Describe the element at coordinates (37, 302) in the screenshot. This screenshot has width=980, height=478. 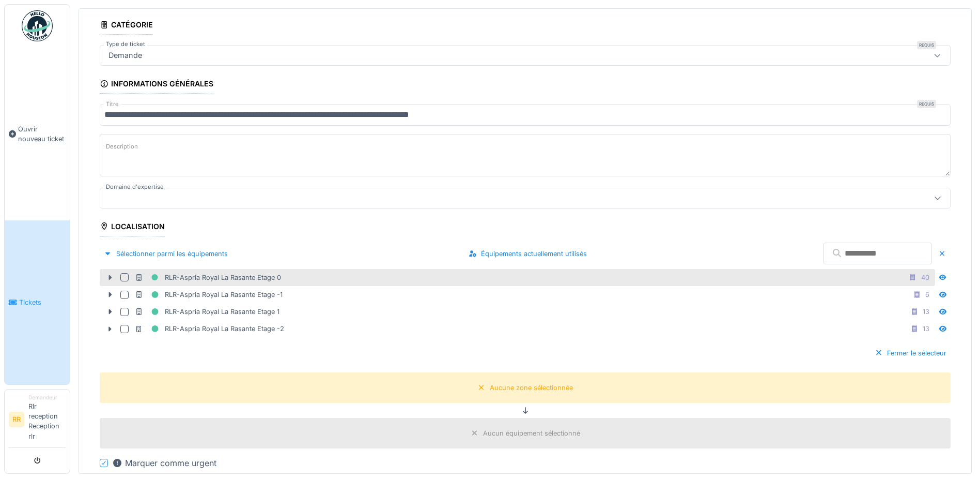
I see `a: Tickets` at that location.